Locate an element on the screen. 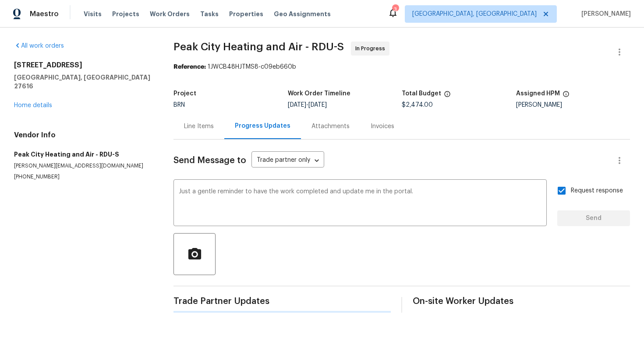 This screenshot has width=644, height=349. span: Tasks is located at coordinates (209, 14).